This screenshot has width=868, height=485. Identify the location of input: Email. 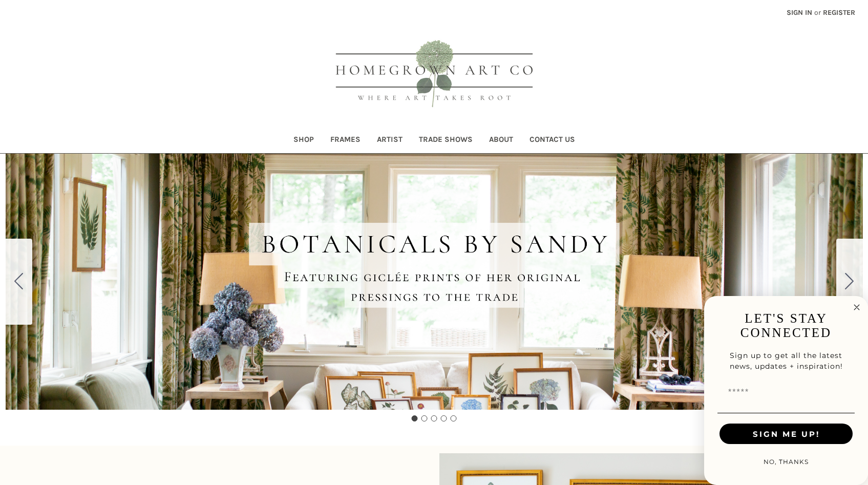
(786, 393).